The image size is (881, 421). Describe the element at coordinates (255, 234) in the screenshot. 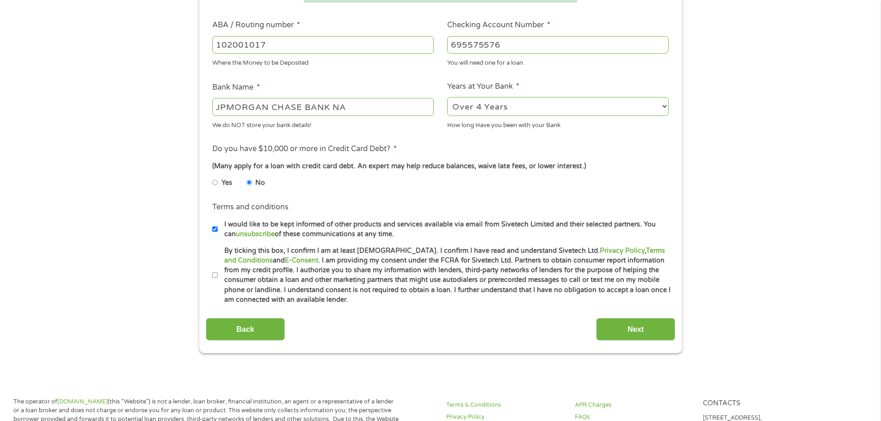

I see `a: unsubscribe` at that location.